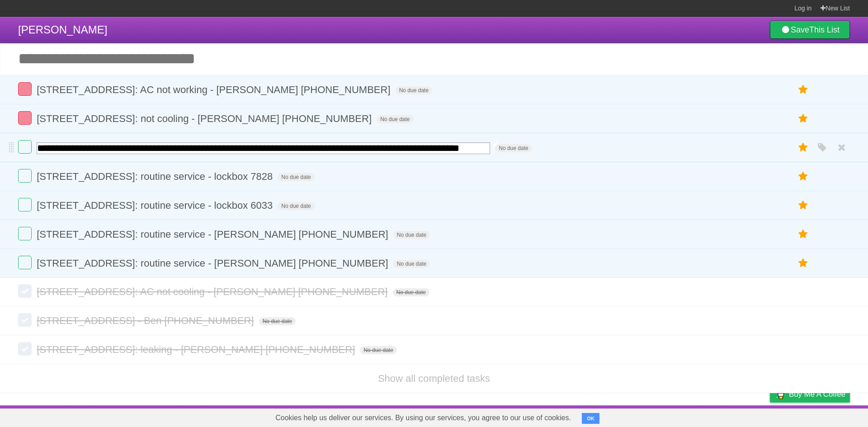  What do you see at coordinates (810, 394) in the screenshot?
I see `a: Buy me a coffee` at bounding box center [810, 394].